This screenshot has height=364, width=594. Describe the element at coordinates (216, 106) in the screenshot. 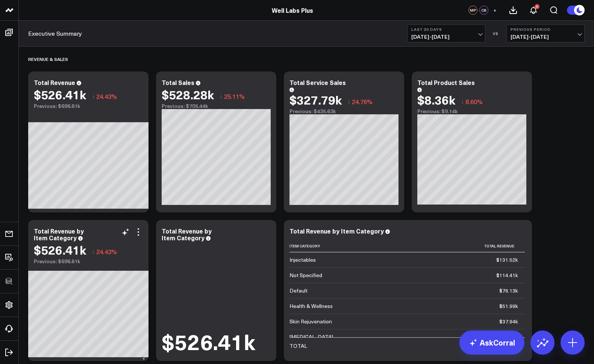

I see `div: Previous: $705.44k` at that location.